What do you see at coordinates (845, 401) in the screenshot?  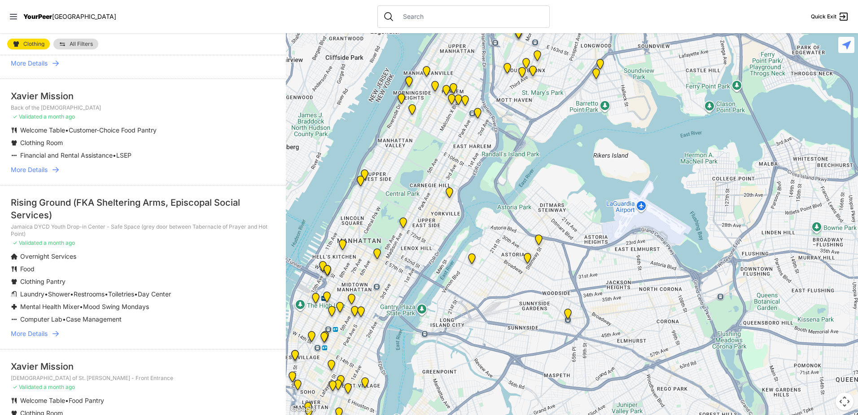 I see `button: Map camera controls` at bounding box center [845, 401].